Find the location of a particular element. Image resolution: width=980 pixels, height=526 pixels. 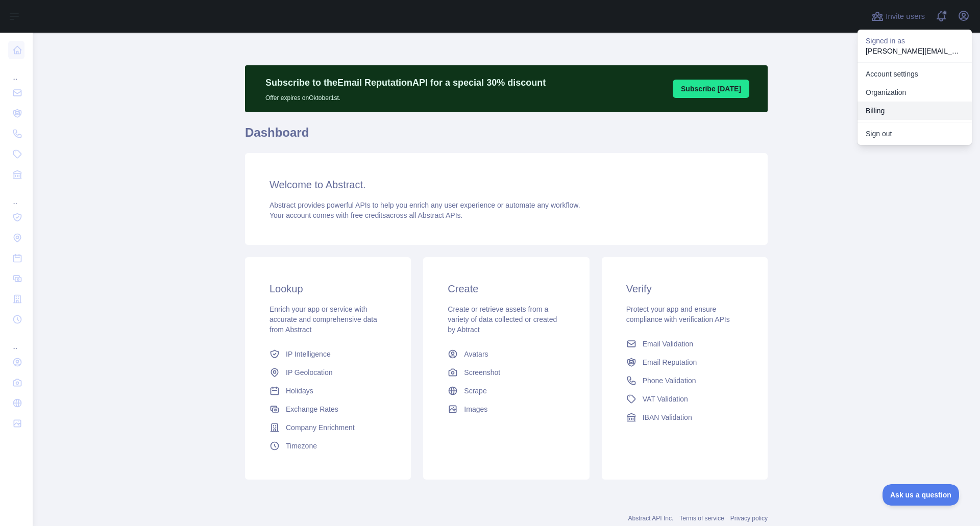

span: Abstract provides powerful APIs to help you enrich any user experience or automate any workflow. is located at coordinates (424, 205).